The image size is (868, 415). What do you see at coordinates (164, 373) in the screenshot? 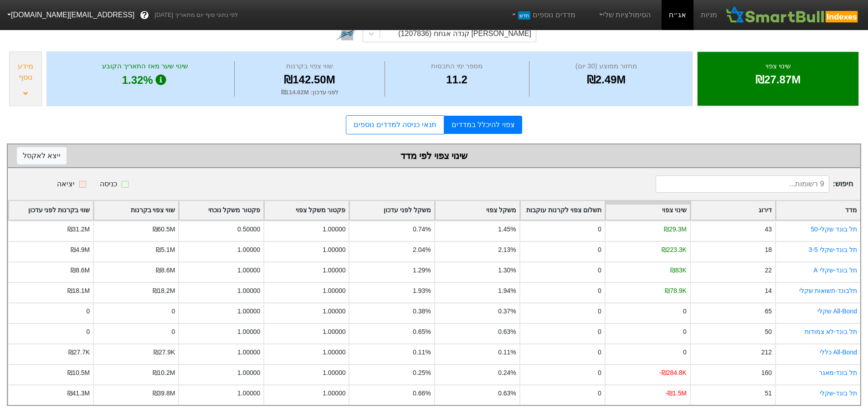
I see `div: ₪10.2M` at bounding box center [164, 373].